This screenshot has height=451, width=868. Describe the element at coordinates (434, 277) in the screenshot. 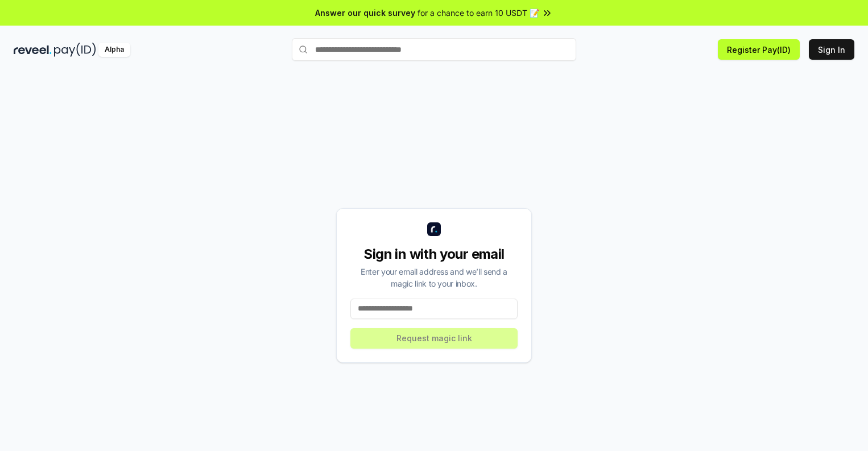

I see `div: Enter your email address and we’ll send a magic link to your inbox.` at that location.